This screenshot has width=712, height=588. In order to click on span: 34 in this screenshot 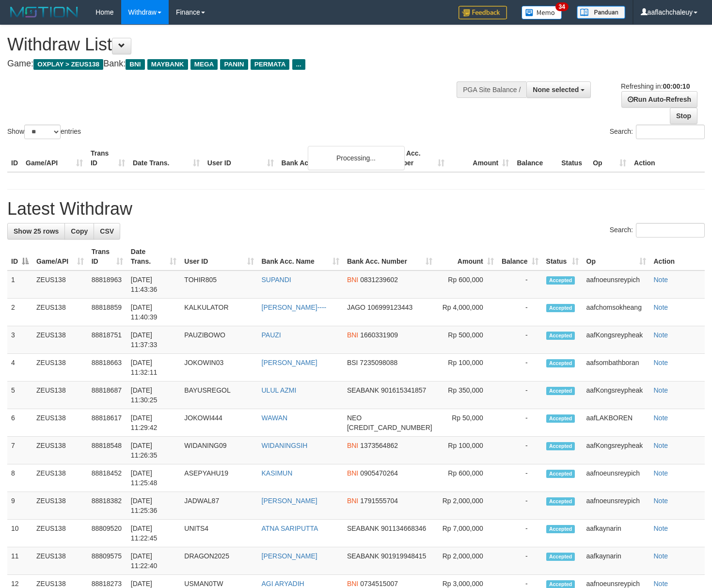, I will do `click(562, 7)`.